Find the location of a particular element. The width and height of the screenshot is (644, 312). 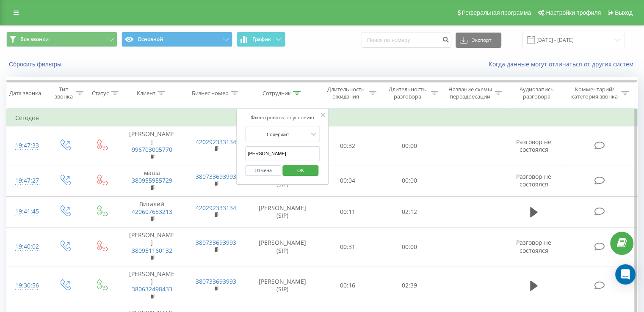

button: Основной is located at coordinates (177, 39).